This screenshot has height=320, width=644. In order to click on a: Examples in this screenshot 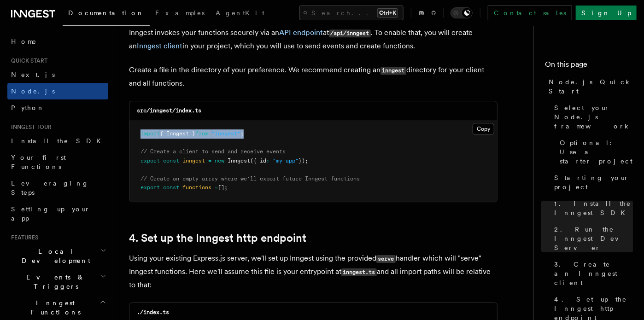, I will do `click(179, 13)`.